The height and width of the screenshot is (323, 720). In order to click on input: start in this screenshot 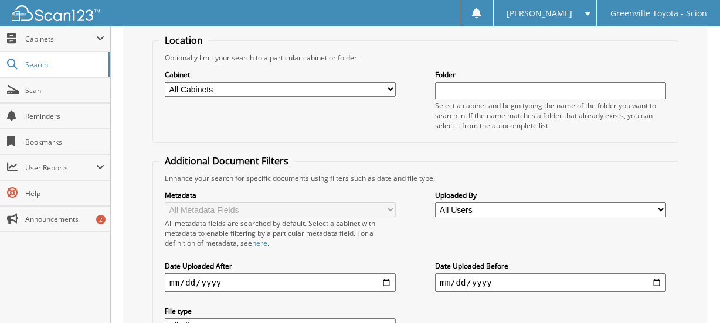, I will do `click(280, 283)`.